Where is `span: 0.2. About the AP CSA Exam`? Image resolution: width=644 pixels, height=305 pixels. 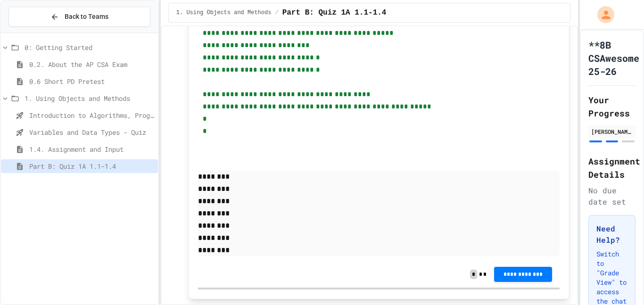 span: 0.2. About the AP CSA Exam is located at coordinates (92, 64).